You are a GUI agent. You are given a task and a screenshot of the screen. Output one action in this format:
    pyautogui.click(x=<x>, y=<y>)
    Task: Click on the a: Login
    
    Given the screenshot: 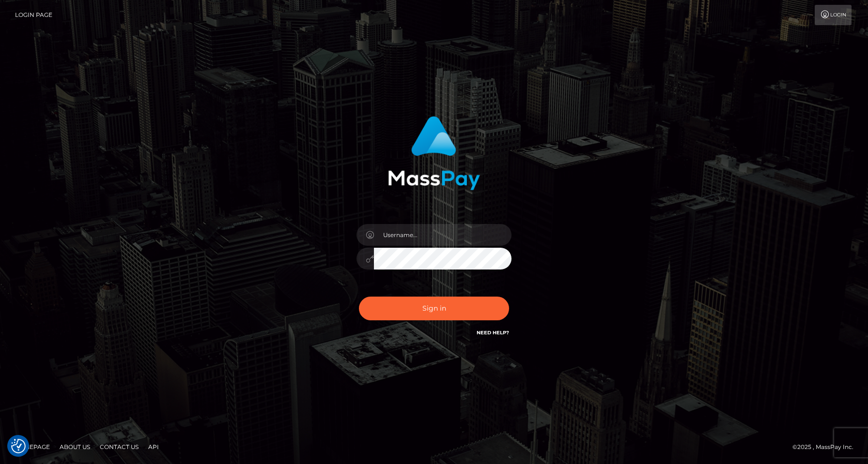 What is the action you would take?
    pyautogui.click(x=833, y=15)
    